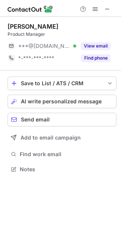 The height and width of the screenshot is (241, 121). I want to click on button: Find work email, so click(62, 155).